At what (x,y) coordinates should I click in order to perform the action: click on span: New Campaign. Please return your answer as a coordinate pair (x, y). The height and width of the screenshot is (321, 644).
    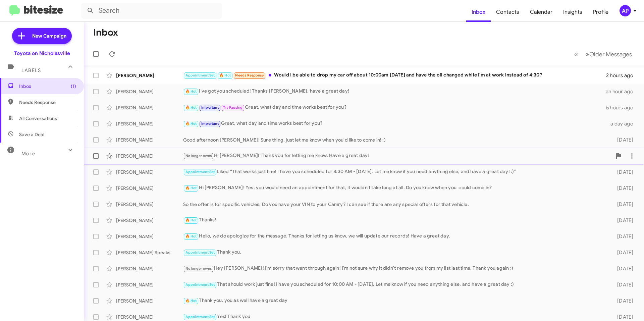
    Looking at the image, I should click on (50, 36).